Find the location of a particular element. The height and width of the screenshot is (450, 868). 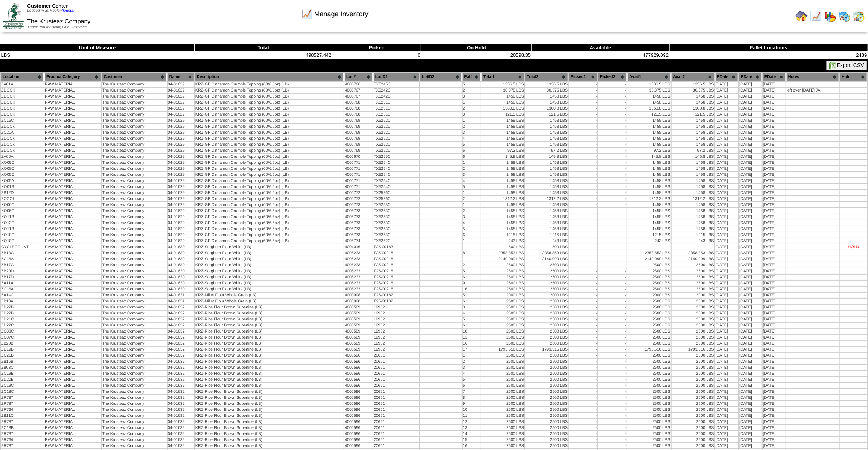

td: 145.8 LBS is located at coordinates (693, 157).